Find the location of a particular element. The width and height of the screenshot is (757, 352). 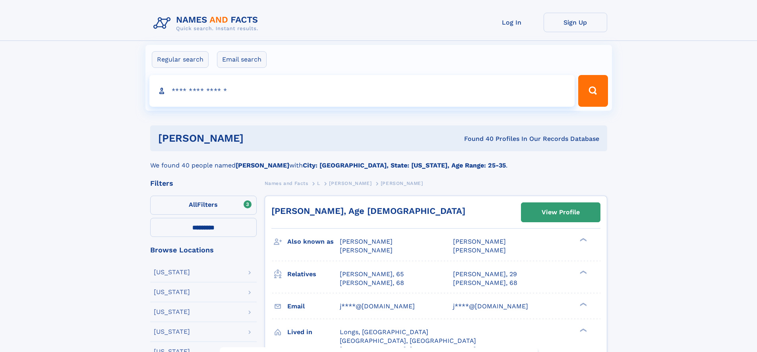

a: Sign Up is located at coordinates (575, 22).